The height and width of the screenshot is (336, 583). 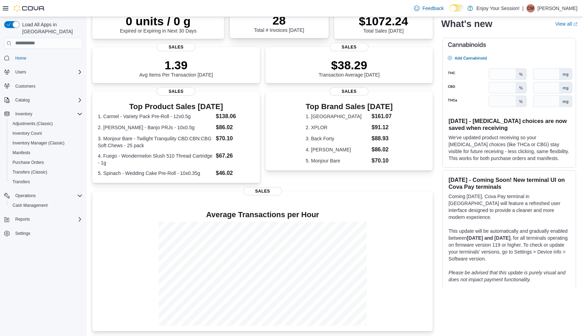 What do you see at coordinates (235, 117) in the screenshot?
I see `dd: $138.06` at bounding box center [235, 117].